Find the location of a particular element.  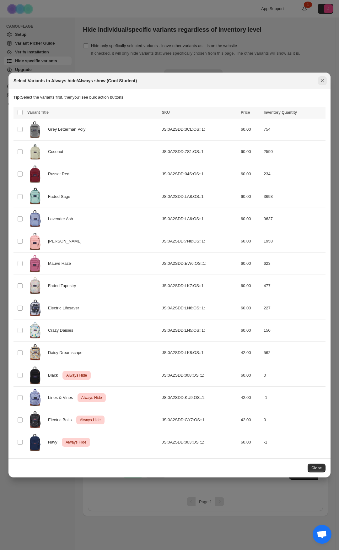

span: Faded Tapestry is located at coordinates (64, 286).